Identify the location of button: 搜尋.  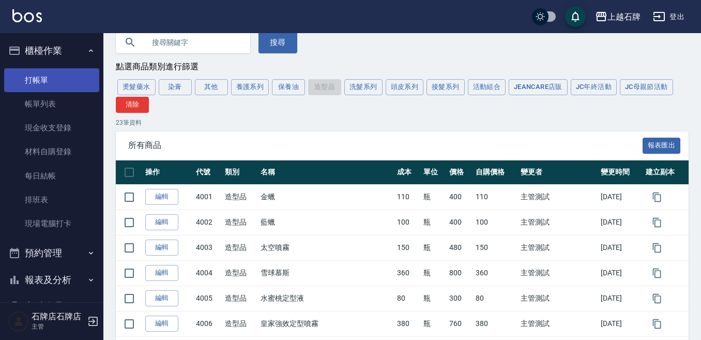
(278, 42).